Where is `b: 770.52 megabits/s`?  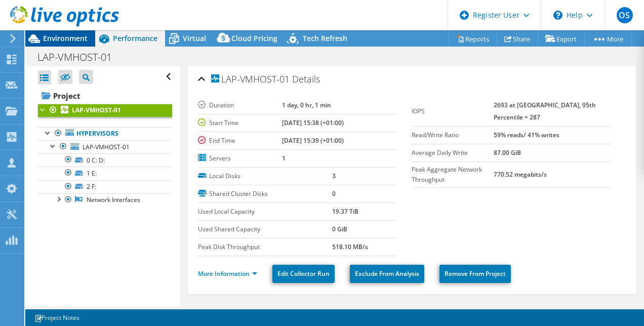
b: 770.52 megabits/s is located at coordinates (520, 174).